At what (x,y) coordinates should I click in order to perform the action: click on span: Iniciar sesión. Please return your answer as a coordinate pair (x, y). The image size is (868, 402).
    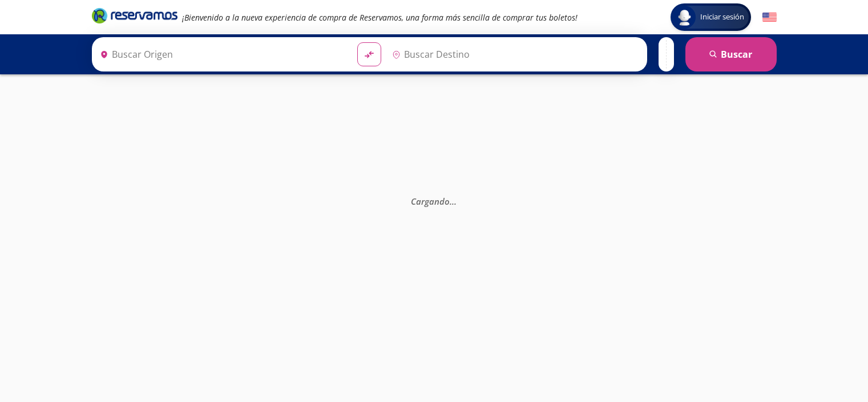
    Looking at the image, I should click on (722, 17).